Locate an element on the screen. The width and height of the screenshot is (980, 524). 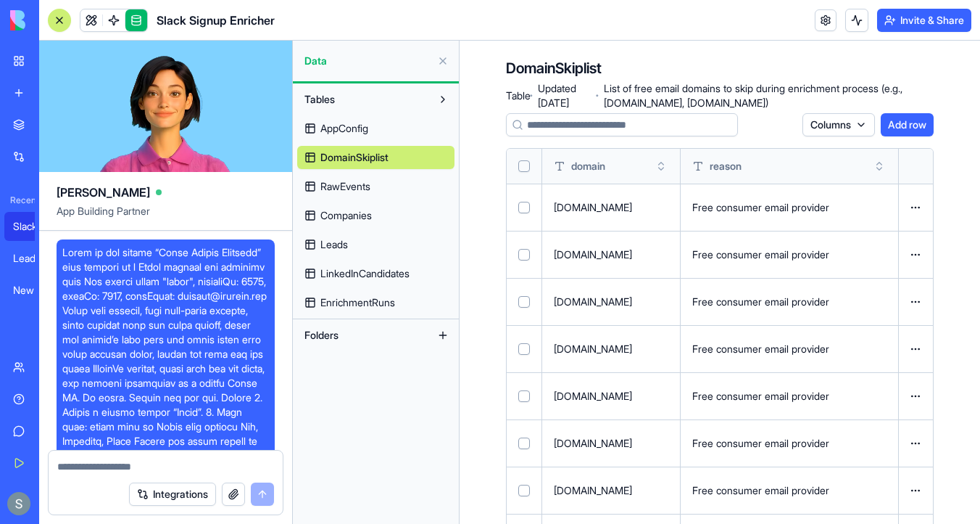
img: ACg8ocKnDTHbS00rqwWSHQfXf8ia04QnQtz5EDX_Ef5UNrjqV-k=s96-c is located at coordinates (19, 503).